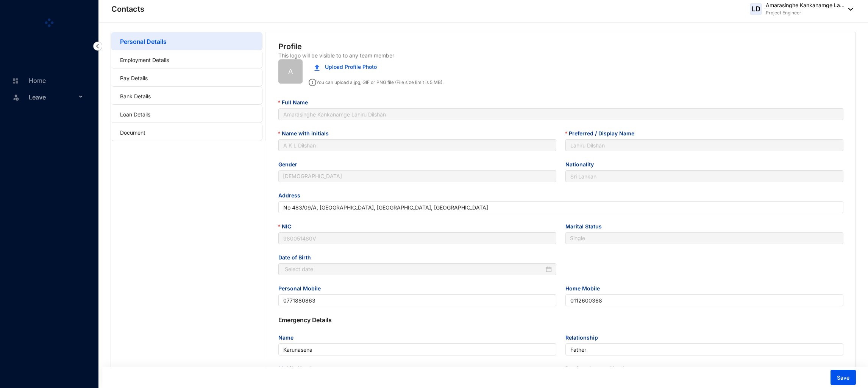  I want to click on label: Gender, so click(291, 165).